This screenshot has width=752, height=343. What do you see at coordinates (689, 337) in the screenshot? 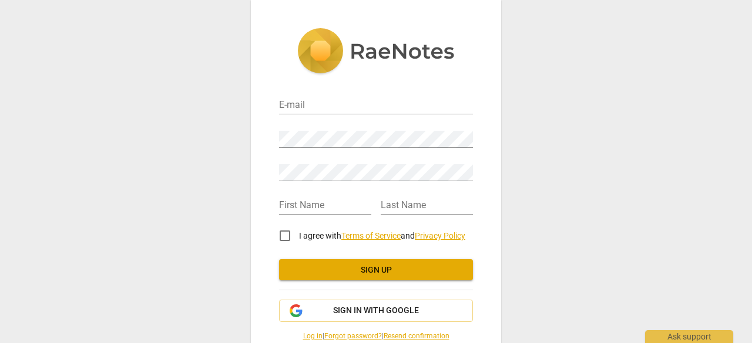
I see `div: Ask support` at bounding box center [689, 337].